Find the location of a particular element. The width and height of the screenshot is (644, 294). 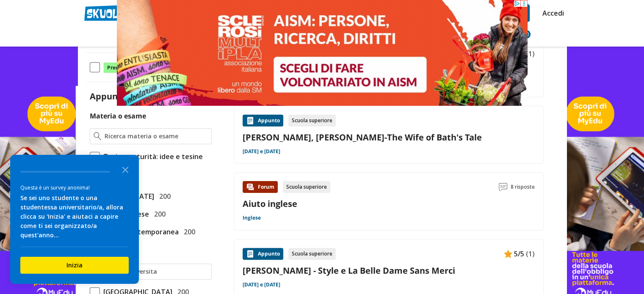

input: Ricerca universita is located at coordinates (156, 272).